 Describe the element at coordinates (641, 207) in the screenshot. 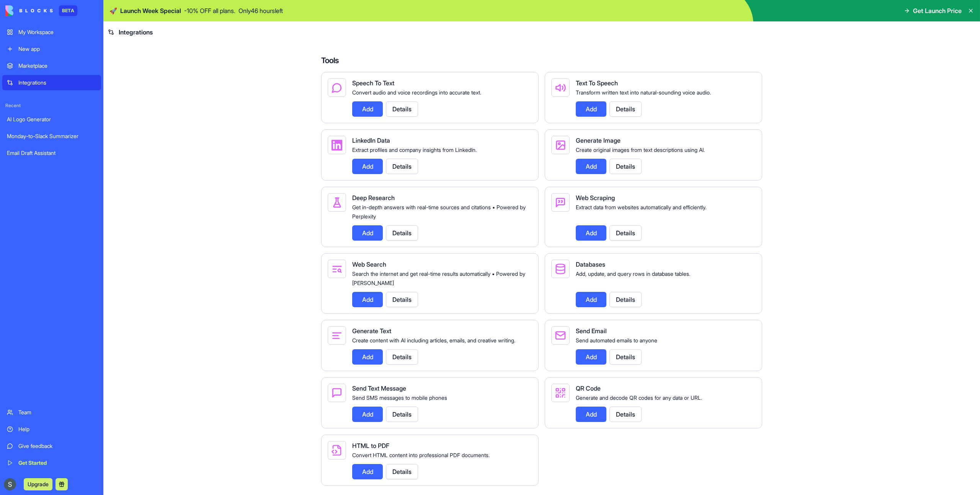

I see `span: Extract data from websites automatically and efficiently.` at that location.